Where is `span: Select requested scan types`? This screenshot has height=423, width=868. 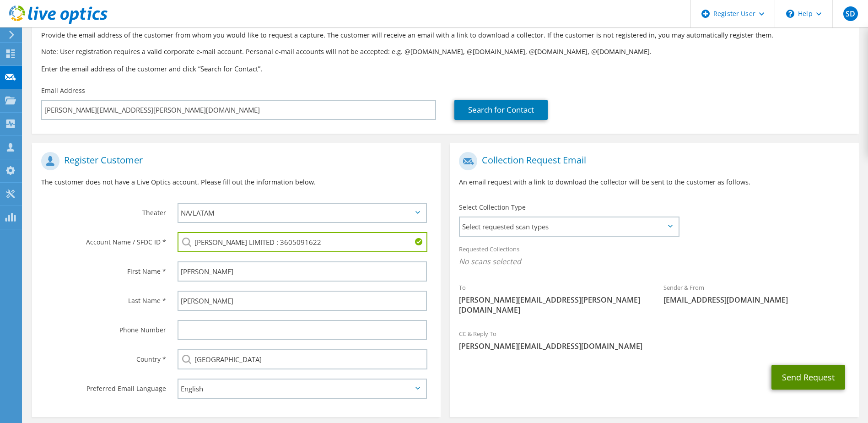 span: Select requested scan types is located at coordinates (569, 227).